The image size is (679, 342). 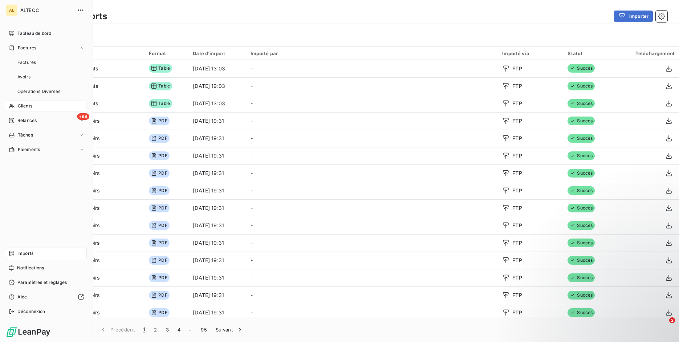 I want to click on div: Téléchargement, so click(x=646, y=53).